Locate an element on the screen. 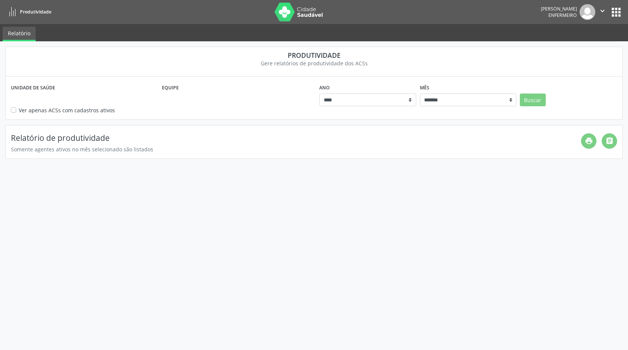  h4: Relatório de produtividade is located at coordinates (296, 138).